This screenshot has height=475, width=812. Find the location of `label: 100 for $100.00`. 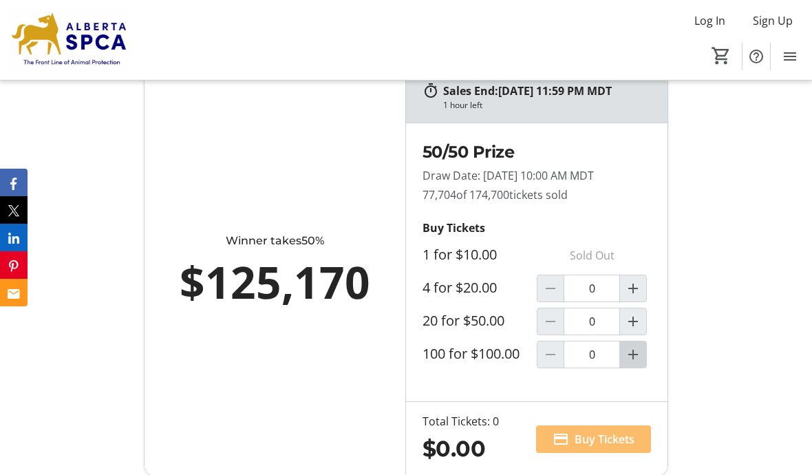

label: 100 for $100.00 is located at coordinates (471, 354).